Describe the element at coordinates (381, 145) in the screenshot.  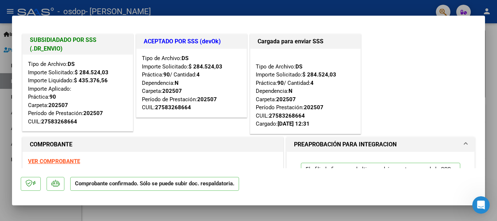
I see `mat-expansion-panel-header: PREAPROBACIÓN PARA INTEGRACION` at that location.